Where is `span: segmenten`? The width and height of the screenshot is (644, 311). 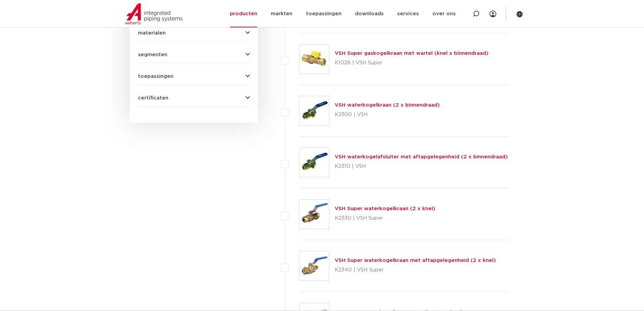 span: segmenten is located at coordinates (153, 55).